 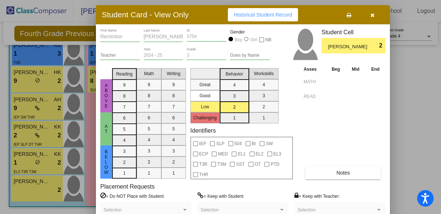 What do you see at coordinates (250, 32) in the screenshot?
I see `mat-label: Gender` at bounding box center [250, 32].